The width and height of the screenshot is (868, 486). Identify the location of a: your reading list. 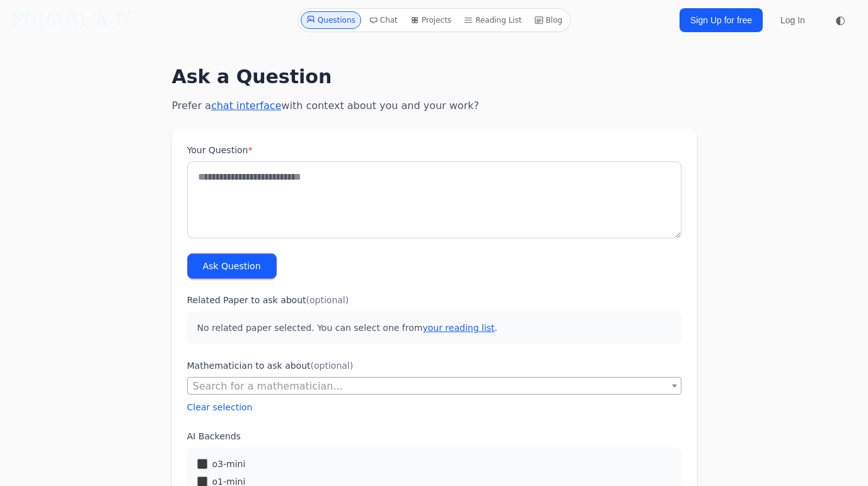
(459, 328).